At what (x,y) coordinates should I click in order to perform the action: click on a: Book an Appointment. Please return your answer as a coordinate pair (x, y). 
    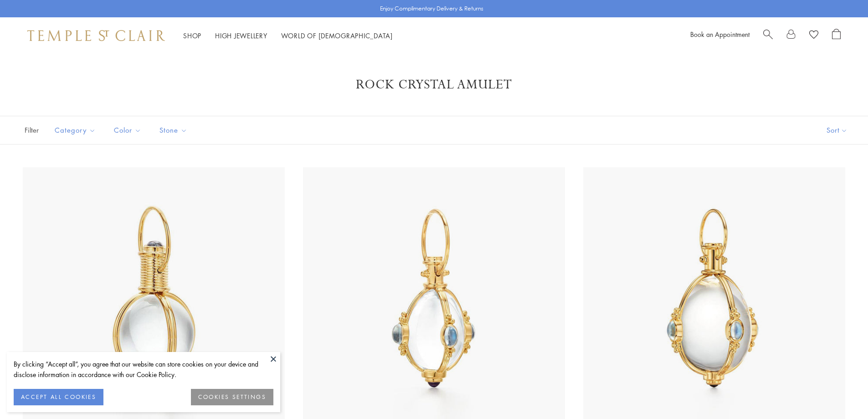
    Looking at the image, I should click on (719, 34).